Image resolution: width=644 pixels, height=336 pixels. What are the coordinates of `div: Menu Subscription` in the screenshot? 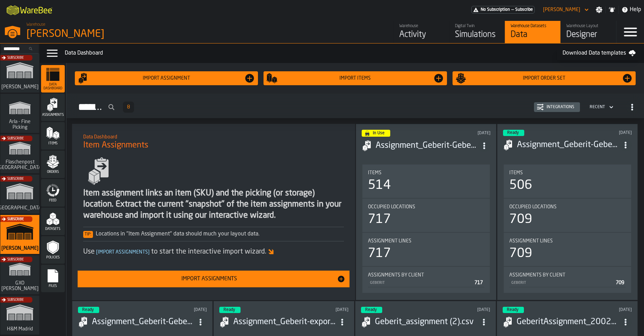 It's located at (503, 9).